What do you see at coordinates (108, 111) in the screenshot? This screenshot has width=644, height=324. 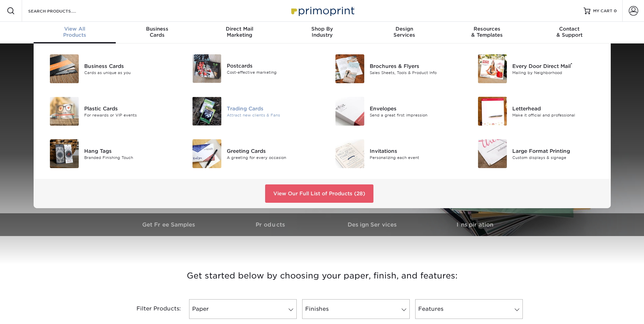 I see `a: Plastic Cards Plastic Cards For rewards or VIP events` at bounding box center [108, 111].